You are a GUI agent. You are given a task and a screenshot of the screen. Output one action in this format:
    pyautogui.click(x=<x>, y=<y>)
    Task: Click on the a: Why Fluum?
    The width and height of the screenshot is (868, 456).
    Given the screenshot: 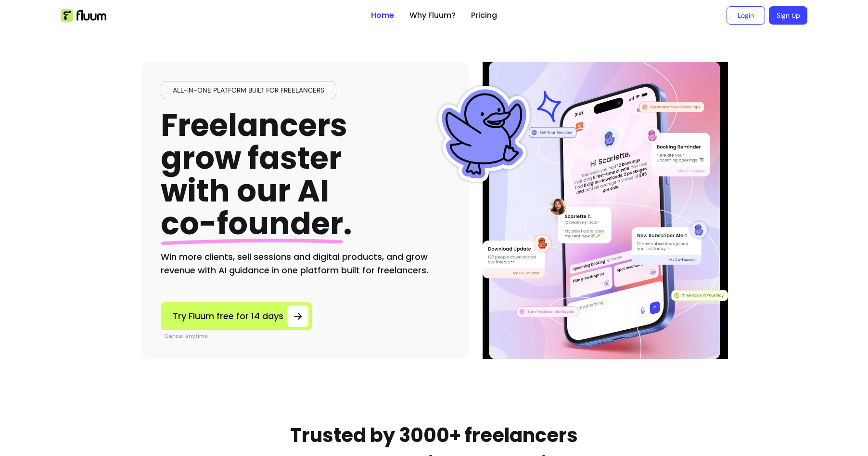 What is the action you would take?
    pyautogui.click(x=433, y=15)
    